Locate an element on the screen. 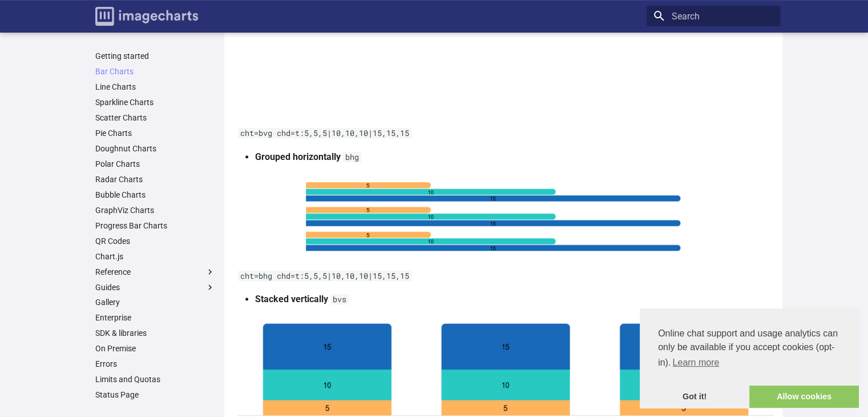 Image resolution: width=868 pixels, height=417 pixels. label: Reference is located at coordinates (155, 272).